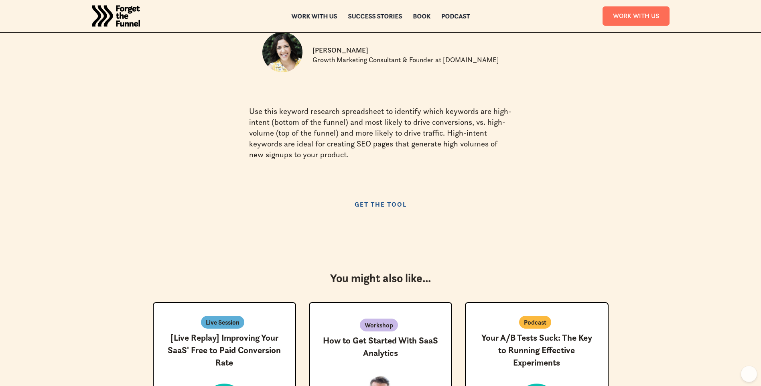 The width and height of the screenshot is (761, 386). What do you see at coordinates (422, 16) in the screenshot?
I see `div: Book` at bounding box center [422, 16].